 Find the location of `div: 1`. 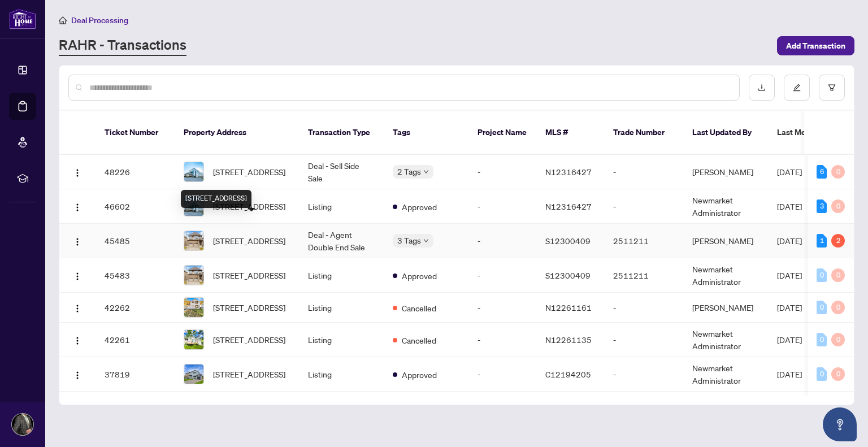

div: 1 is located at coordinates (822, 241).